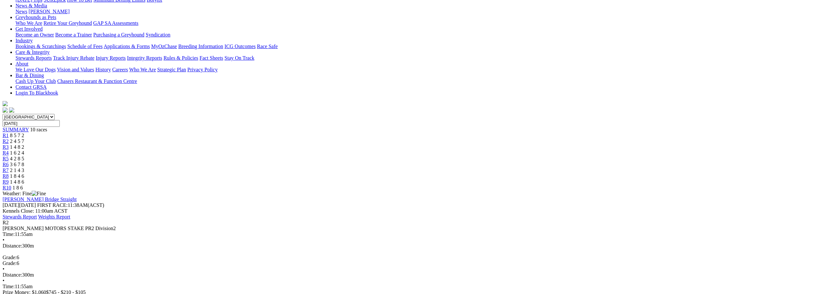 Image resolution: width=822 pixels, height=294 pixels. What do you see at coordinates (29, 29) in the screenshot?
I see `a: Get Involved` at bounding box center [29, 29].